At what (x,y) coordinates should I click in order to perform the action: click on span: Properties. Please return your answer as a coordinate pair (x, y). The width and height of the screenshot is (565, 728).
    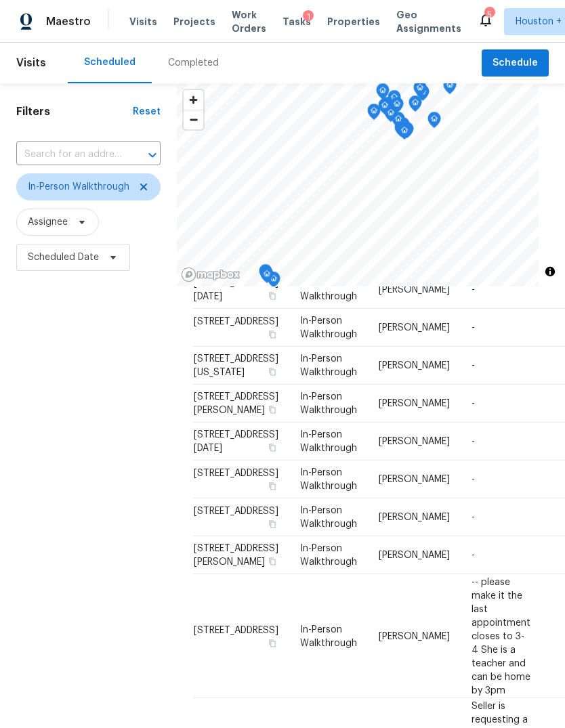
    Looking at the image, I should click on (354, 21).